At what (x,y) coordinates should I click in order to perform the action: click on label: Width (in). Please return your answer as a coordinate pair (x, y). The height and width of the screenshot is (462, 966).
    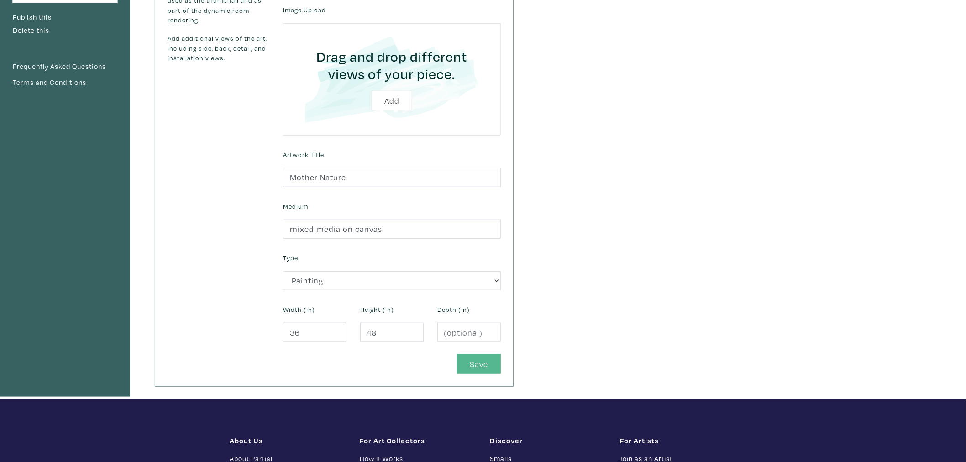
    Looking at the image, I should click on (299, 309).